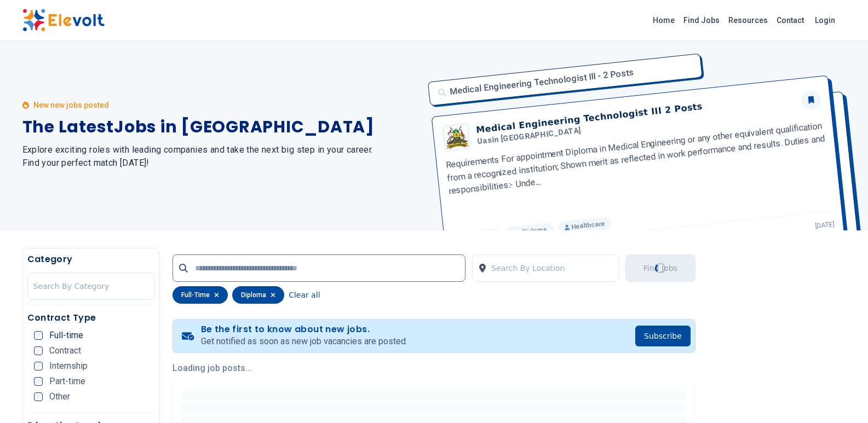 This screenshot has width=868, height=423. What do you see at coordinates (258, 295) in the screenshot?
I see `div: diploma` at bounding box center [258, 295].